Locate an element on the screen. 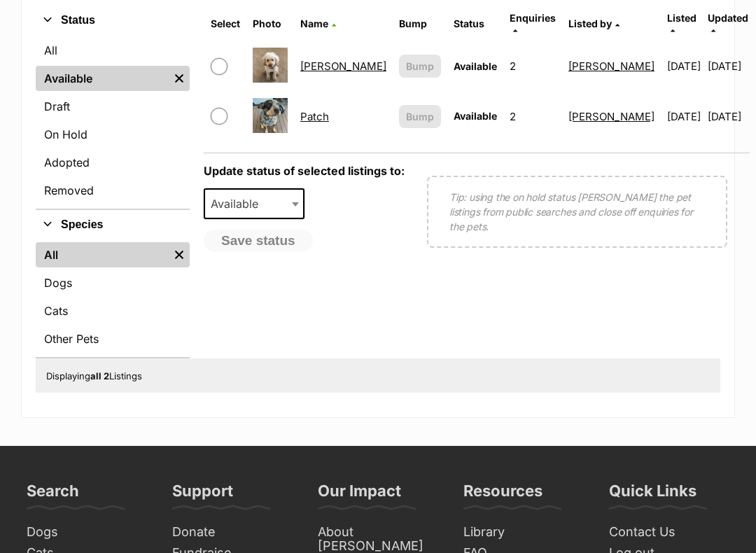  span: Name is located at coordinates (314, 23).